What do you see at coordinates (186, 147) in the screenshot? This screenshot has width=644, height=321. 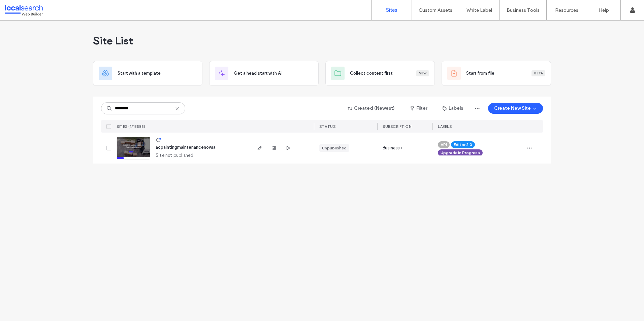 I see `a: acpaintingmaintenancenowra` at bounding box center [186, 147].